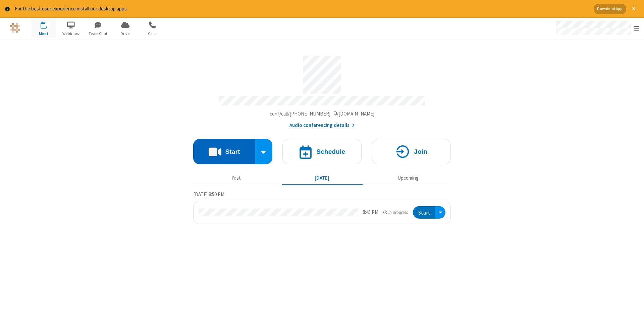  I want to click on button: Copy my meeting room linkCopy my meeting room link, so click(322, 114).